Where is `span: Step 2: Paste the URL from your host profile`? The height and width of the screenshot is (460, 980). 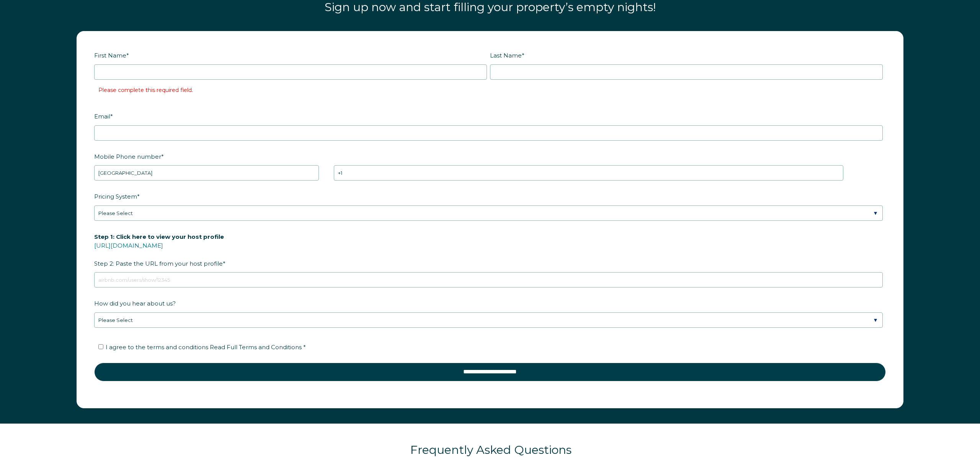 span: Step 2: Paste the URL from your host profile is located at coordinates (159, 250).